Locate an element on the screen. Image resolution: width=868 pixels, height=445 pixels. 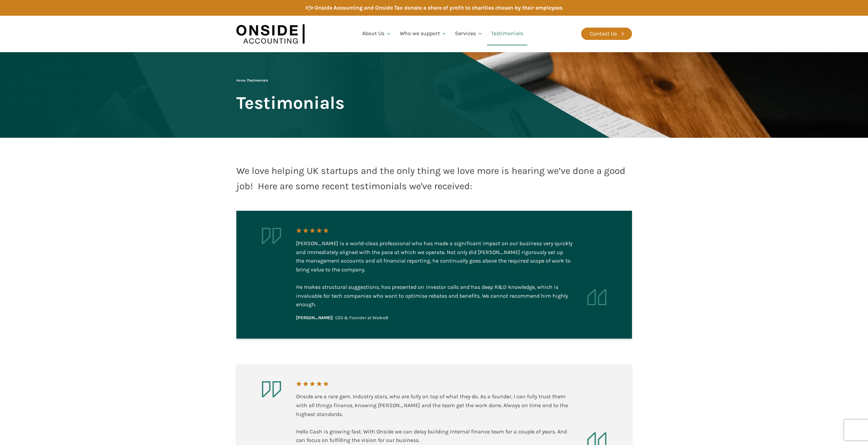
a: Who we support is located at coordinates (423, 34).